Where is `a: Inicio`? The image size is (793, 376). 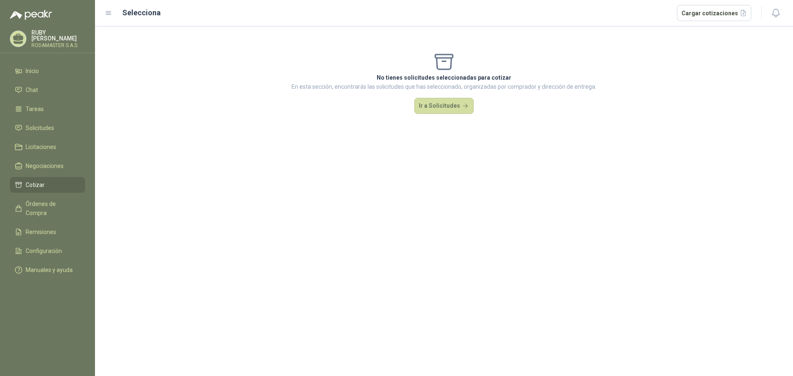 a: Inicio is located at coordinates (48, 71).